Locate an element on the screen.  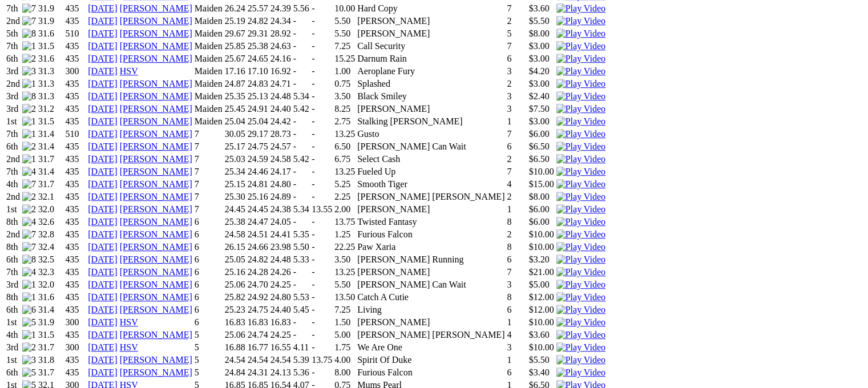
td: 31.6 is located at coordinates (51, 34).